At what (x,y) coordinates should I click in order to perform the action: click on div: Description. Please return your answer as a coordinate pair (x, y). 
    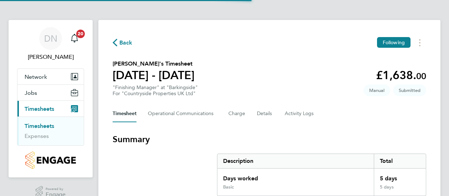
    Looking at the image, I should click on (295, 161).